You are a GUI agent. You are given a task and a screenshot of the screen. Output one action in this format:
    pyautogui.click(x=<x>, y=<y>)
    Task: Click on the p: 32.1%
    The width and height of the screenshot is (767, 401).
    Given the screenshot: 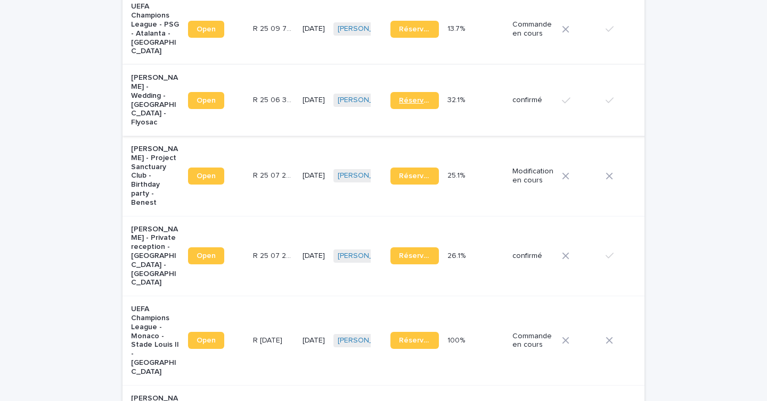 What is the action you would take?
    pyautogui.click(x=457, y=99)
    